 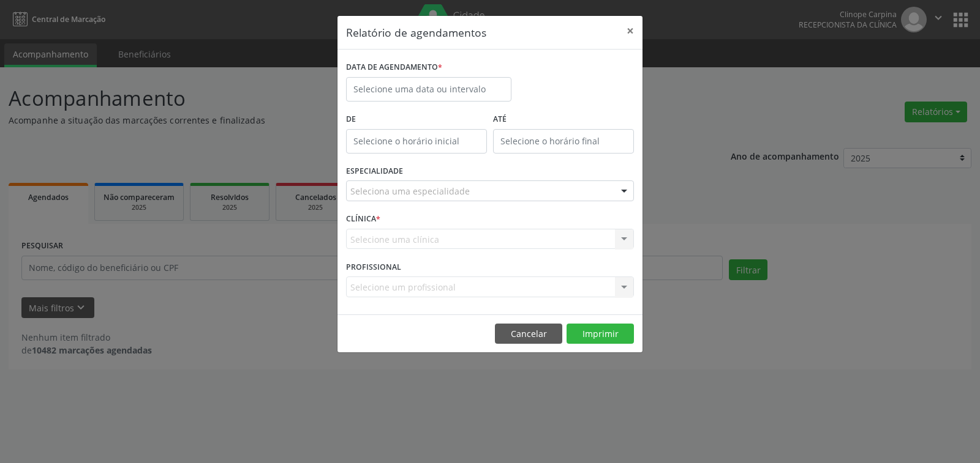 I want to click on label: ESPECIALIDADE, so click(x=374, y=172).